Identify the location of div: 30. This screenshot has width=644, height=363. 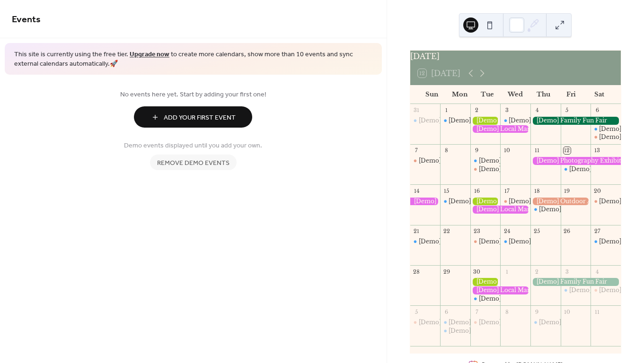
(477, 271).